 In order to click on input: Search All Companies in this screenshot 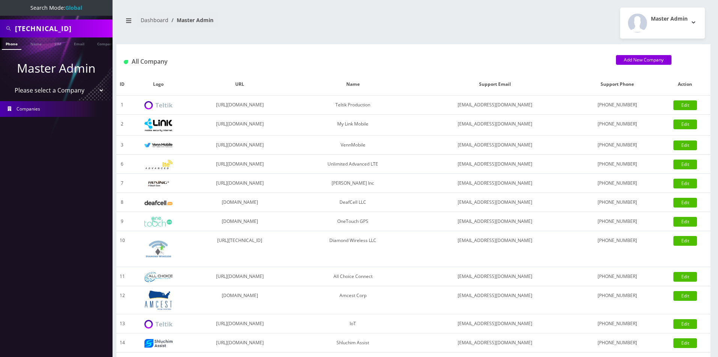, I will do `click(63, 29)`.